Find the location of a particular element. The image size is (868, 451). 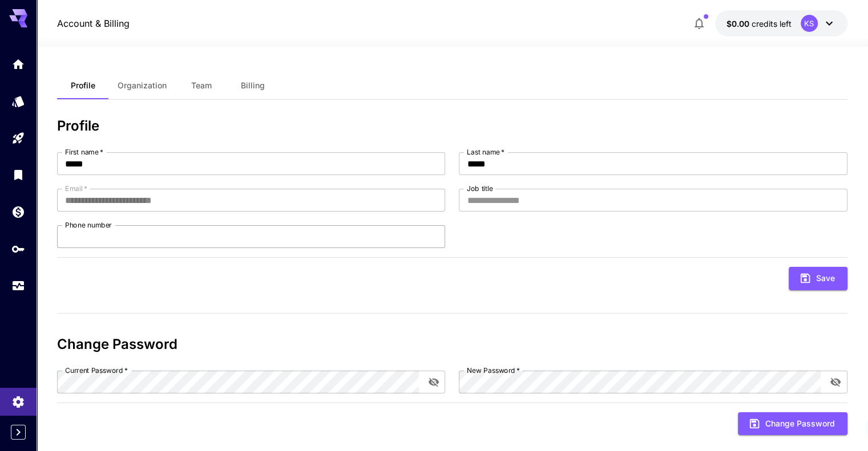

span: Organization is located at coordinates (142, 86).